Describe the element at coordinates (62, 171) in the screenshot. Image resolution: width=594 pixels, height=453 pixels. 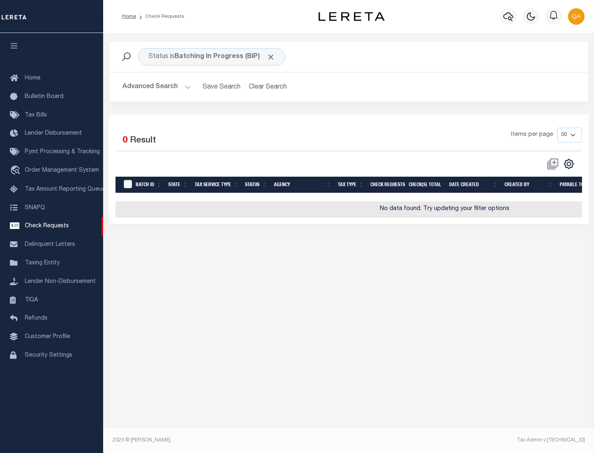
I see `span: Order Management System` at that location.